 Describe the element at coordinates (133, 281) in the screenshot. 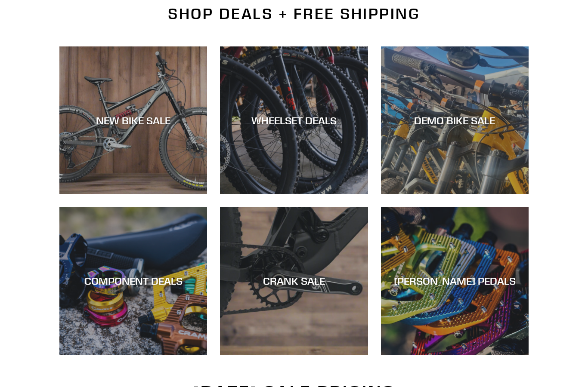

I see `a: COMPONENT DEALS` at that location.